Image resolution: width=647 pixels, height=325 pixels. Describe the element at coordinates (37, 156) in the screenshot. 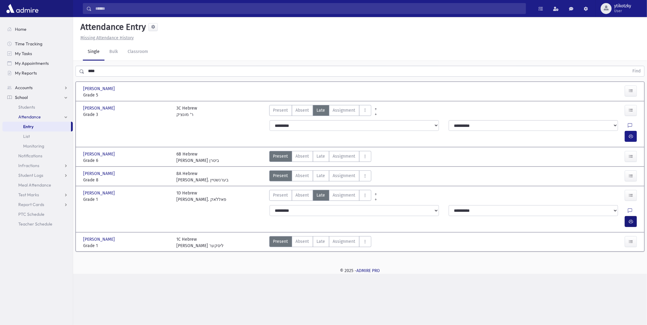

I see `a: Notifications` at that location.